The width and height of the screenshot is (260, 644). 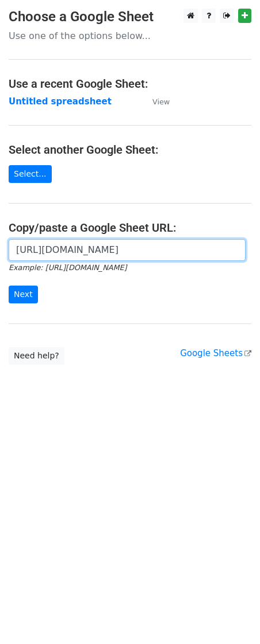 I want to click on h4: Select another Google Sheet:, so click(x=130, y=150).